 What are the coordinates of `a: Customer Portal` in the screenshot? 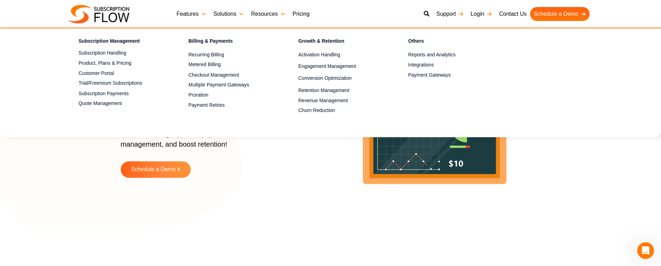 It's located at (121, 73).